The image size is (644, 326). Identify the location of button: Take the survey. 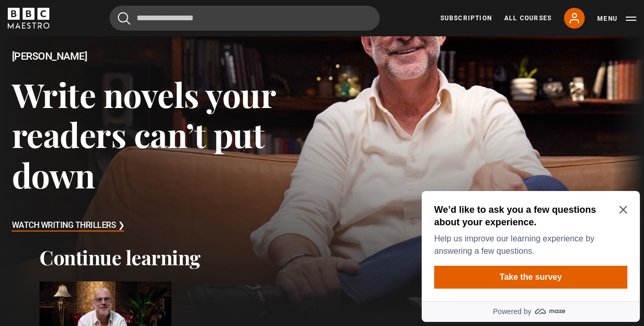
(113, 90).